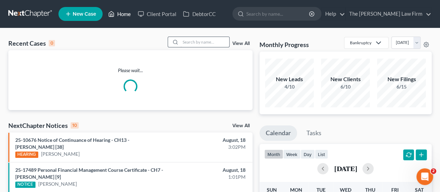  Describe the element at coordinates (314, 133) in the screenshot. I see `a: Tasks` at that location.